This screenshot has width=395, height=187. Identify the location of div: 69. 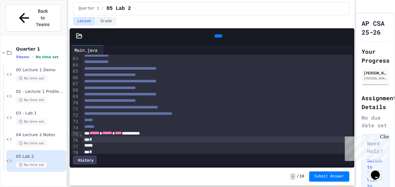
(75, 97).